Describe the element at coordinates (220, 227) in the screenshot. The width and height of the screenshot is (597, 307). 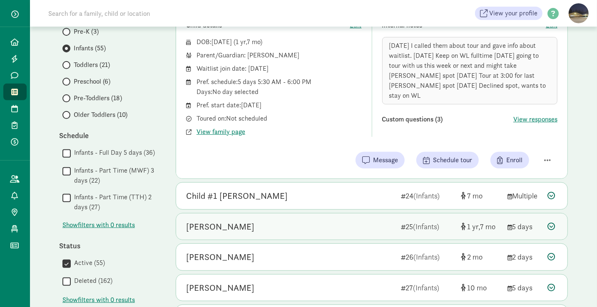
I see `div: Atreya Bhagi` at that location.